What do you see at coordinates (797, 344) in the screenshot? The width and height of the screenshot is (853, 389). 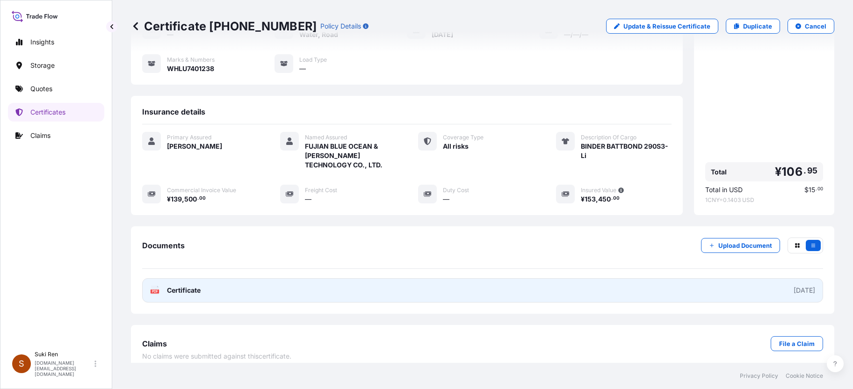 I see `p: File a Claim` at bounding box center [797, 344].